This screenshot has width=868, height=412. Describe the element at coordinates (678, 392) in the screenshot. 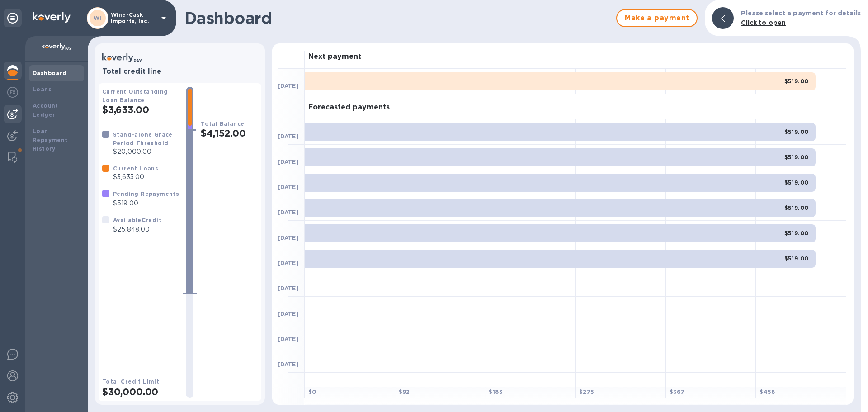

I see `b: $ 367` at that location.